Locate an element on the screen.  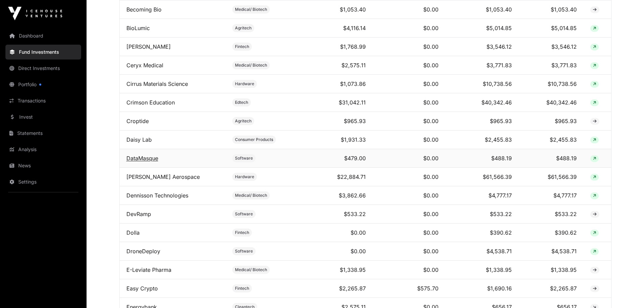
td: $3,546.12 is located at coordinates (482, 47).